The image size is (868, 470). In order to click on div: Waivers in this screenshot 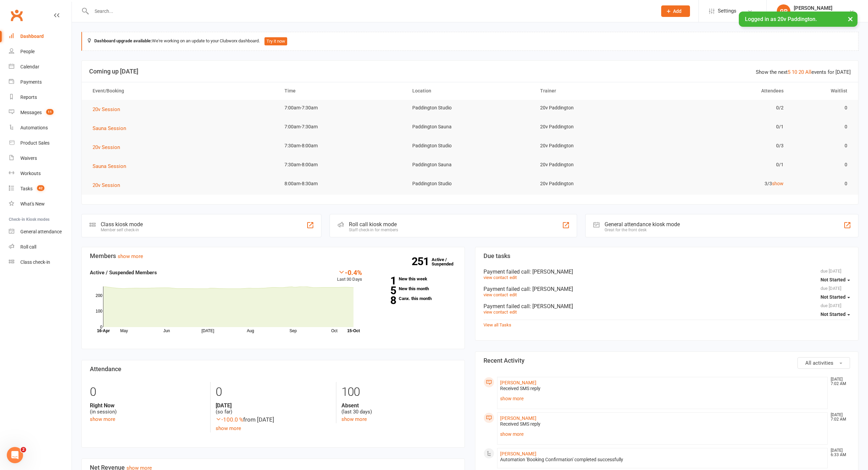, I will do `click(29, 158)`.